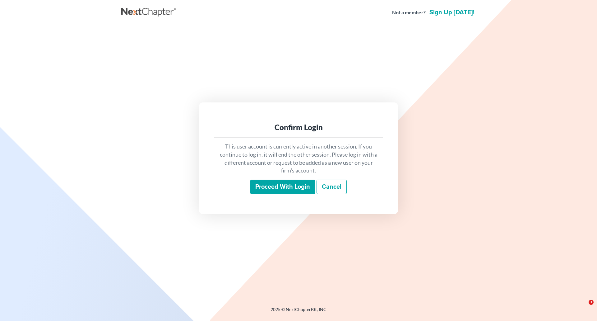 This screenshot has width=597, height=321. What do you see at coordinates (591, 302) in the screenshot?
I see `span: 3` at bounding box center [591, 302].